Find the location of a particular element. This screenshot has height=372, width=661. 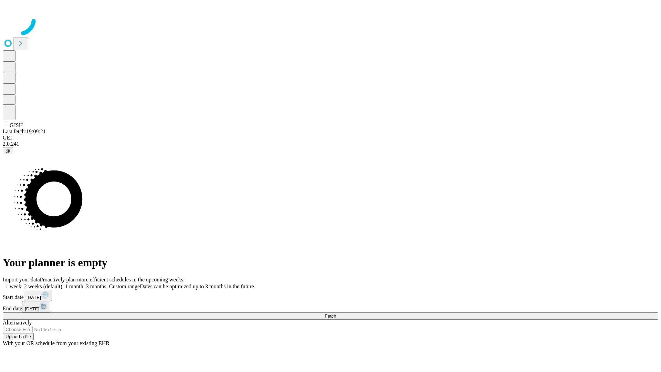

span: Proactively plan more efficient schedules in the upcoming weeks. is located at coordinates (112, 279).